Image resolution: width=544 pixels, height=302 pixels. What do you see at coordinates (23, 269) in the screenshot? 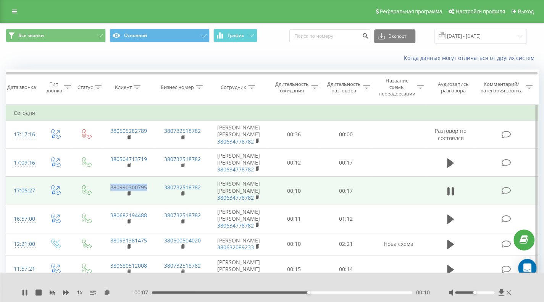
I see `div: 11:57:21` at bounding box center [23, 269].